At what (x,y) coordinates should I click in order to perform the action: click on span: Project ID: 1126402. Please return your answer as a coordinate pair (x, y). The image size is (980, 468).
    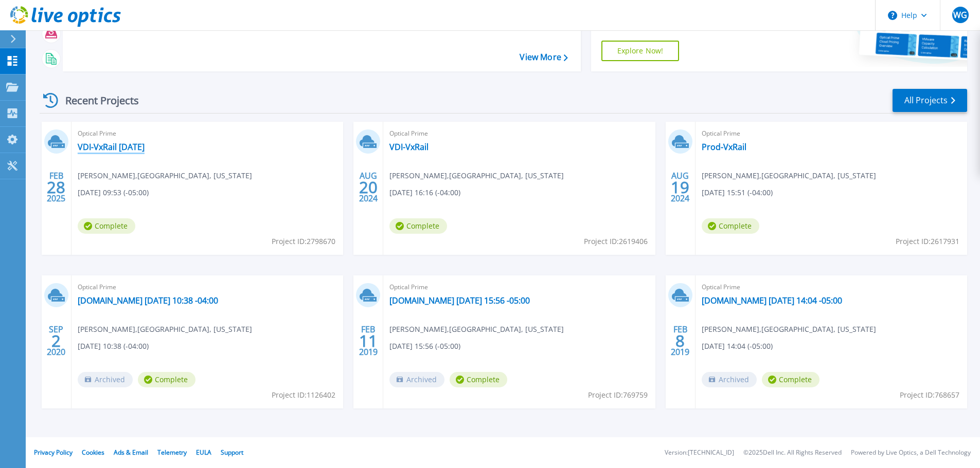
    Looking at the image, I should click on (303, 396).